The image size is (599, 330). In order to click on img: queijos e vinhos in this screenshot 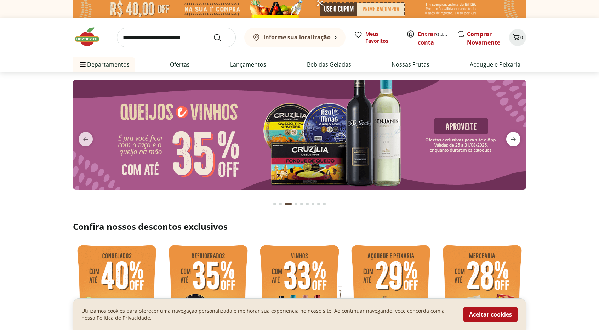, I will do `click(299, 135)`.